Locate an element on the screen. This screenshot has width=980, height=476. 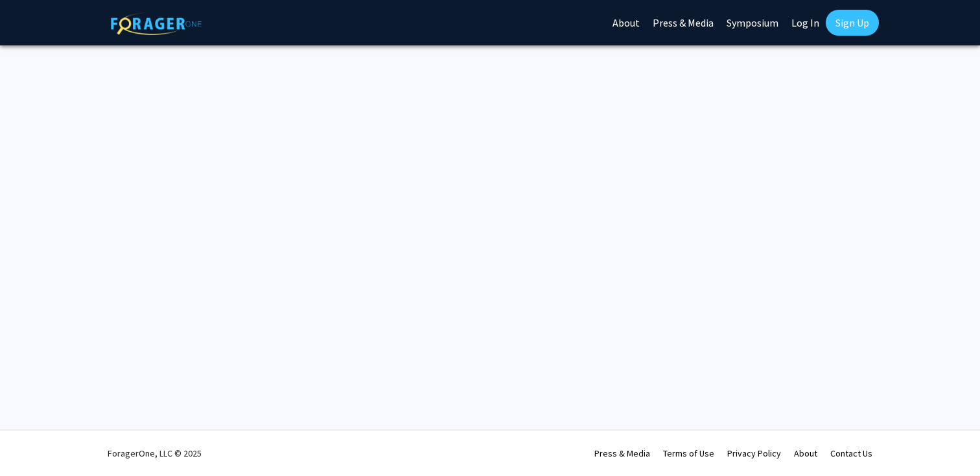
a: Contact Us is located at coordinates (851, 453).